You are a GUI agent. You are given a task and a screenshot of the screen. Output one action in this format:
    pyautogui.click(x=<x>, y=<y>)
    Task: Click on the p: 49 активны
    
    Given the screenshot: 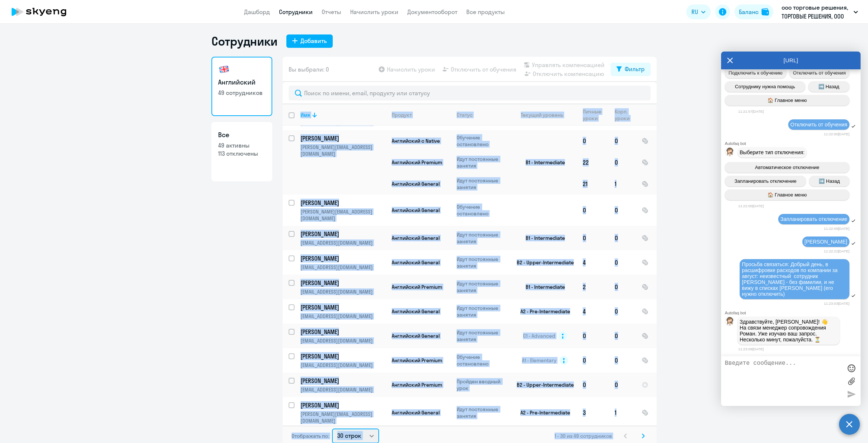 What is the action you would take?
    pyautogui.click(x=242, y=145)
    